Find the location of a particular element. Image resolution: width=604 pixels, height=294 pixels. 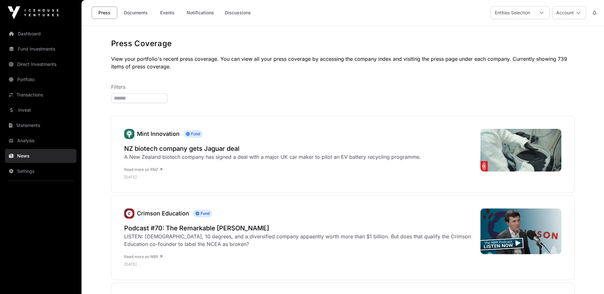

h1: Press Coverage is located at coordinates (343, 44).